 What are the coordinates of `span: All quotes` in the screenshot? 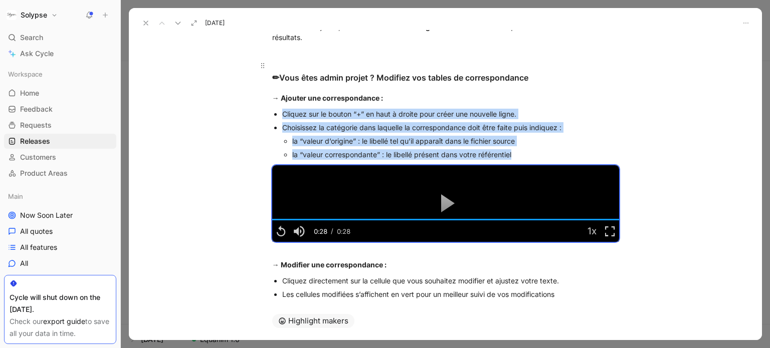 It's located at (36, 231).